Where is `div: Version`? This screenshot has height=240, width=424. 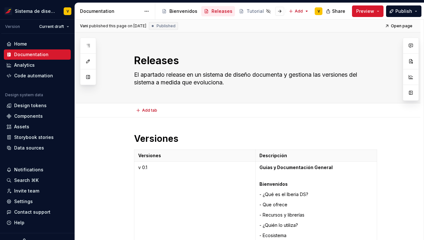
div: Version is located at coordinates (13, 27).